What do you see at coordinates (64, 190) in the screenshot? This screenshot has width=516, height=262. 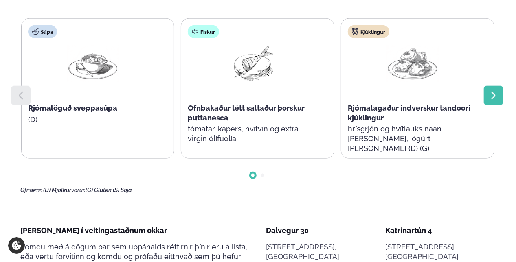 I see `span: (D) Mjólkurvörur,` at bounding box center [64, 190].